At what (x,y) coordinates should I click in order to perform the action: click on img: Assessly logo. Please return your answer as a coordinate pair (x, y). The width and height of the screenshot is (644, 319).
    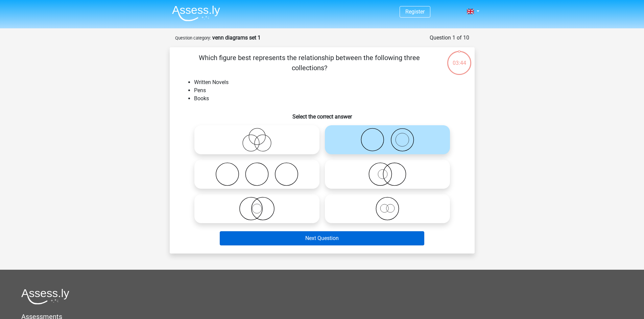
    Looking at the image, I should click on (45, 296).